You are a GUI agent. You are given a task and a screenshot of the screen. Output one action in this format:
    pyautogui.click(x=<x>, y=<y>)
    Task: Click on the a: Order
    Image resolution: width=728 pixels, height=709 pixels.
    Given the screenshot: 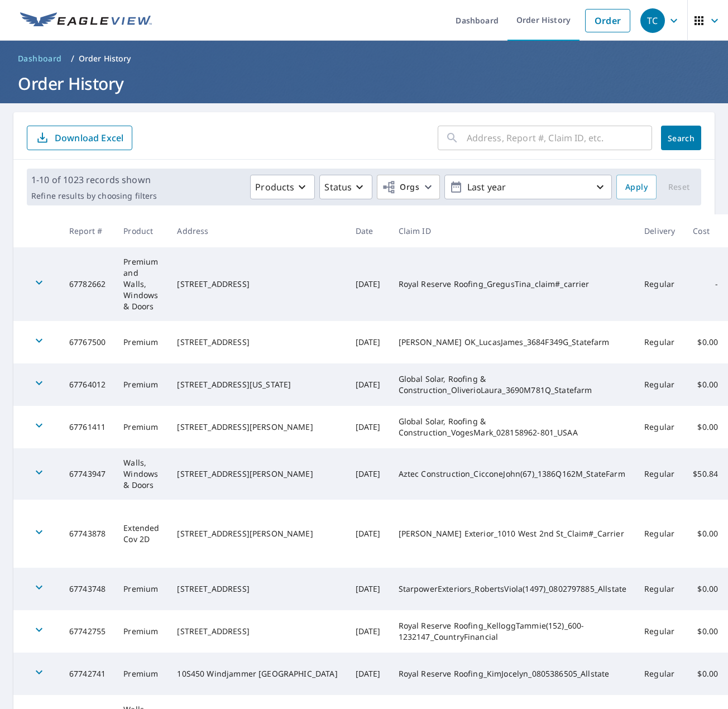 What is the action you would take?
    pyautogui.click(x=607, y=21)
    